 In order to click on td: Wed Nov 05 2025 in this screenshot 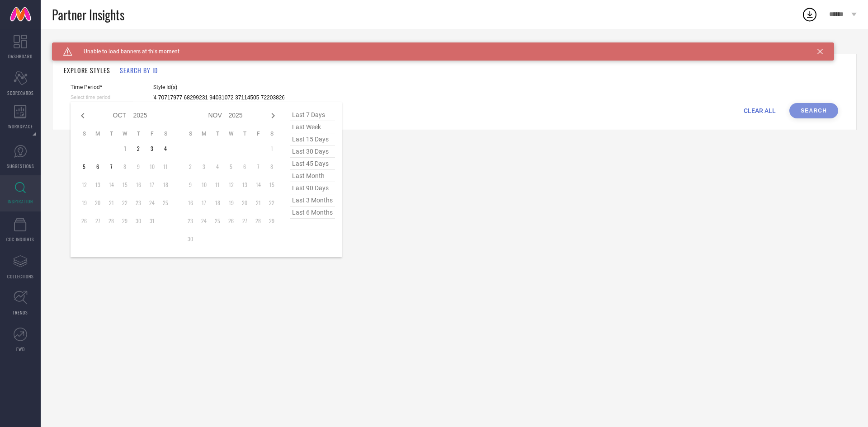, I will do `click(231, 167)`.